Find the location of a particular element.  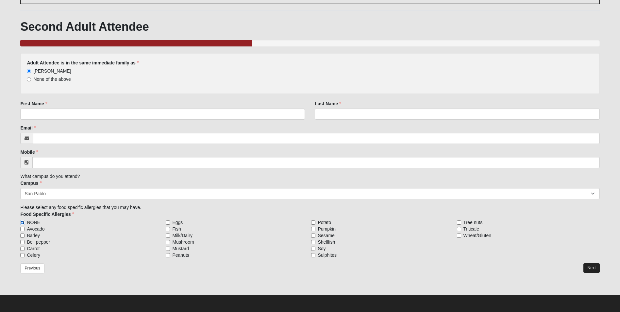

input: Mushroom is located at coordinates (168, 242).